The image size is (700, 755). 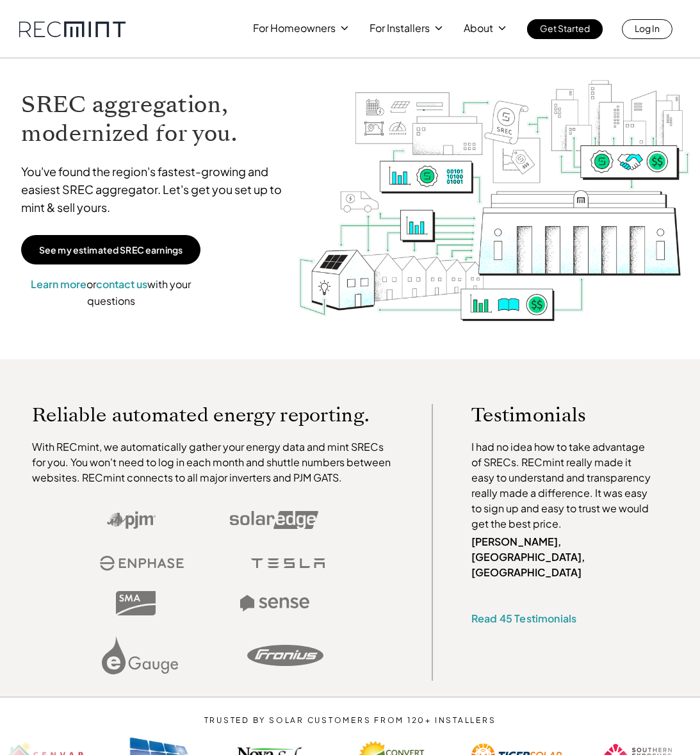 What do you see at coordinates (153, 190) in the screenshot?
I see `p: You've found the region's fastest-growing and easiest SREC aggregator. Let's get you set up to mi...` at bounding box center [153, 190].